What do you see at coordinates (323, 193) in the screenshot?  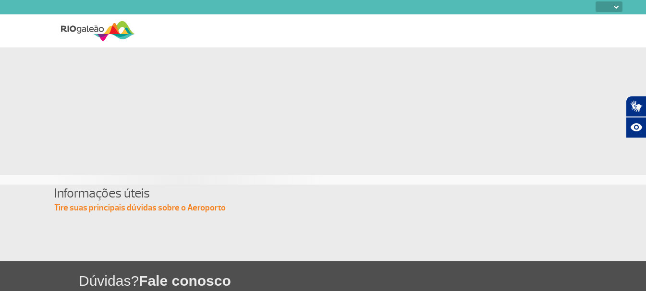 I see `h4: Informações úteis` at bounding box center [323, 193].